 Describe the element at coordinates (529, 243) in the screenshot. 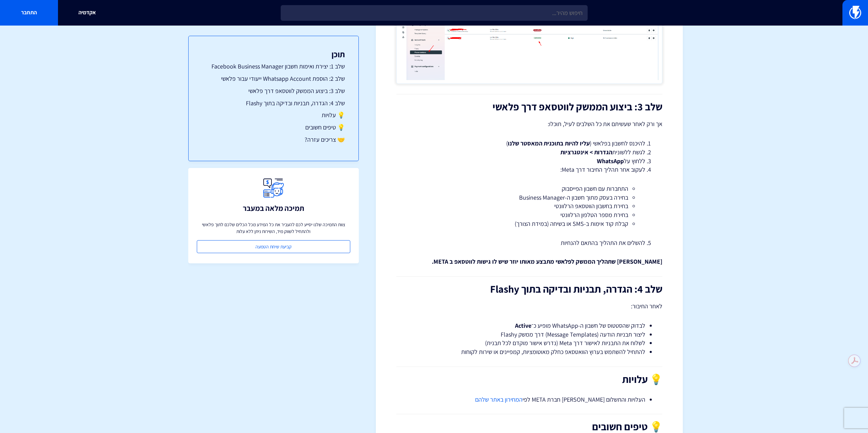

I see `li: להשלים את התהליך בהתאם להנחיות` at that location.